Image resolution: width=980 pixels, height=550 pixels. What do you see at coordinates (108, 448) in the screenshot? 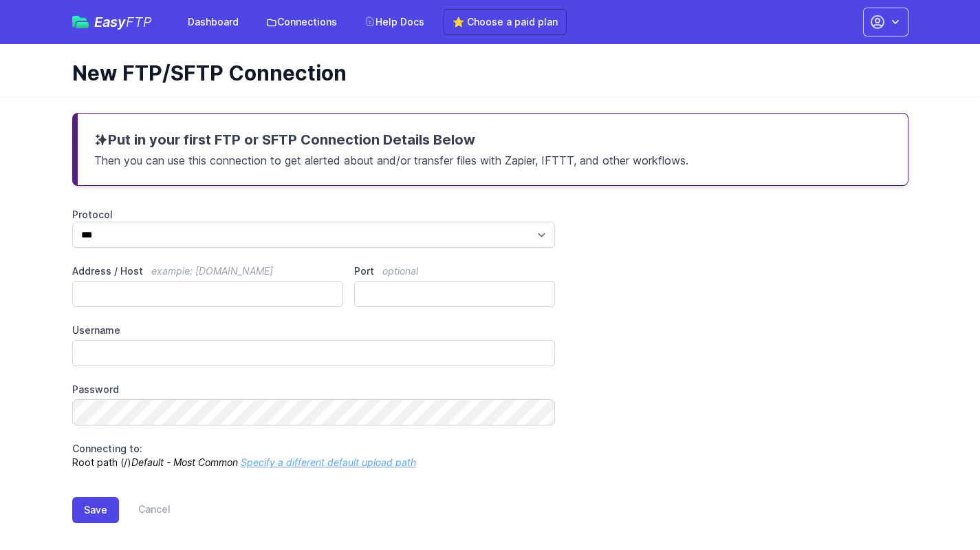
I see `span: Connecting to:` at bounding box center [108, 448].